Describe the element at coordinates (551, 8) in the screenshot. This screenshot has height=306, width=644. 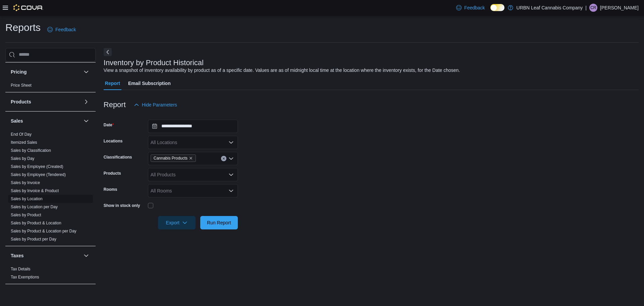
I see `p: URBN Leaf Cannabis Company` at that location.